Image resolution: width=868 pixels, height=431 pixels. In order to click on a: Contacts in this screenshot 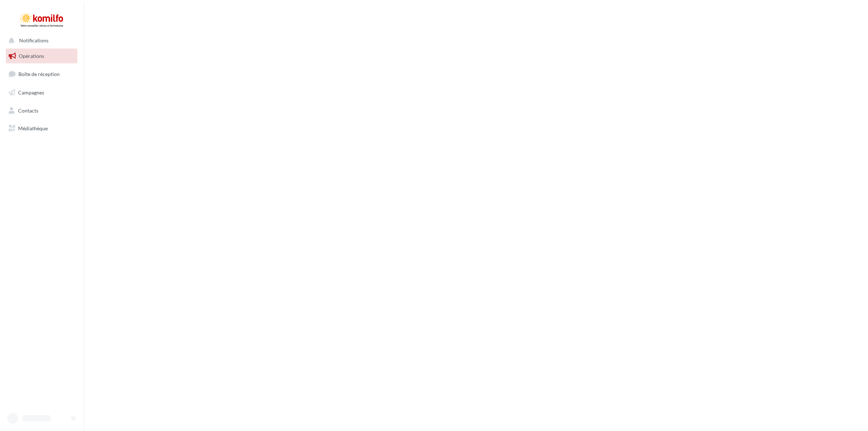, I will do `click(41, 111)`.